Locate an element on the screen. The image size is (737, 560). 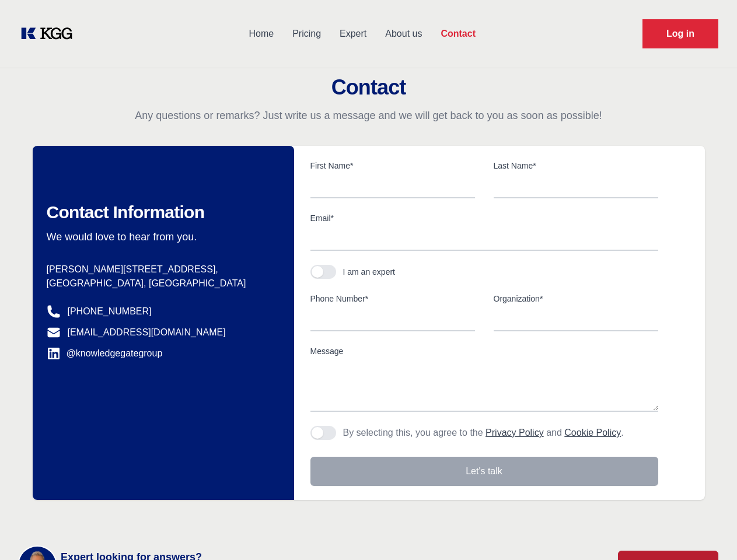
a: @knowledgegategroup is located at coordinates (104, 353).